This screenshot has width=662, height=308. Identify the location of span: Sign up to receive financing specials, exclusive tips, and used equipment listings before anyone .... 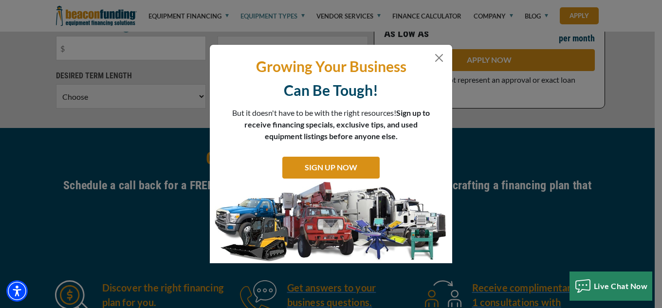
(337, 124).